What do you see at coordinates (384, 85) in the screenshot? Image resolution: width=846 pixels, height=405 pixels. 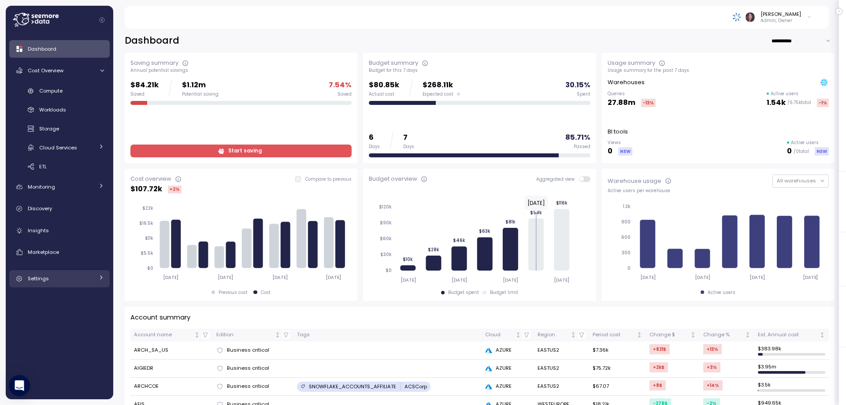 I see `p: $80.85k` at bounding box center [384, 85].